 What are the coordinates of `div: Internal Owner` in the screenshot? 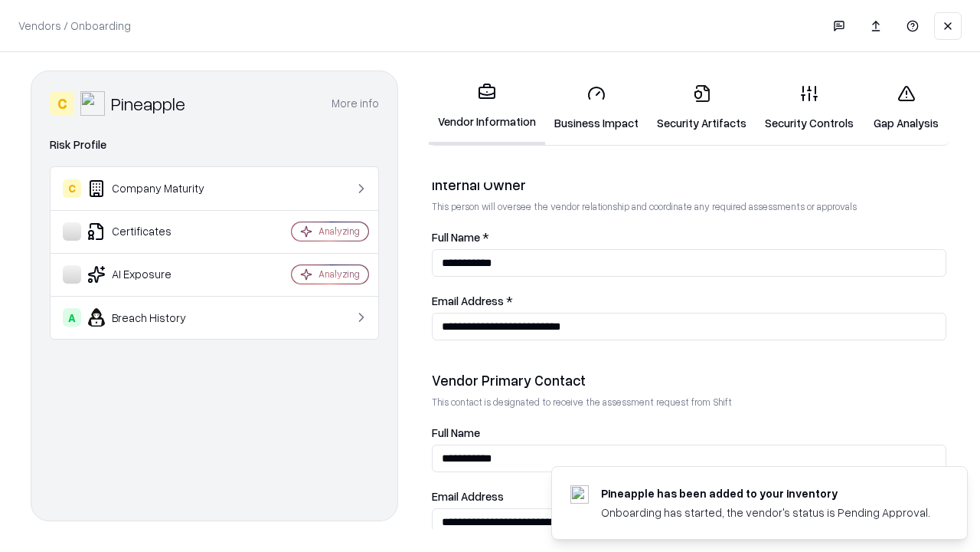 It's located at (689, 185).